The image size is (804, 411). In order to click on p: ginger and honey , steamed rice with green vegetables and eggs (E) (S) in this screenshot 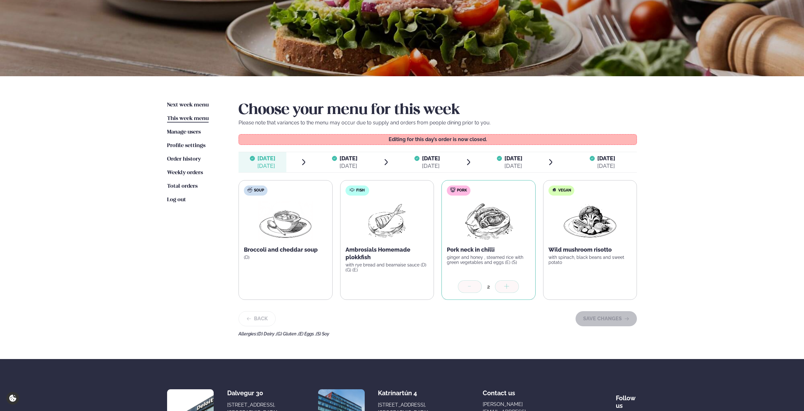, I will do `click(488, 260)`.